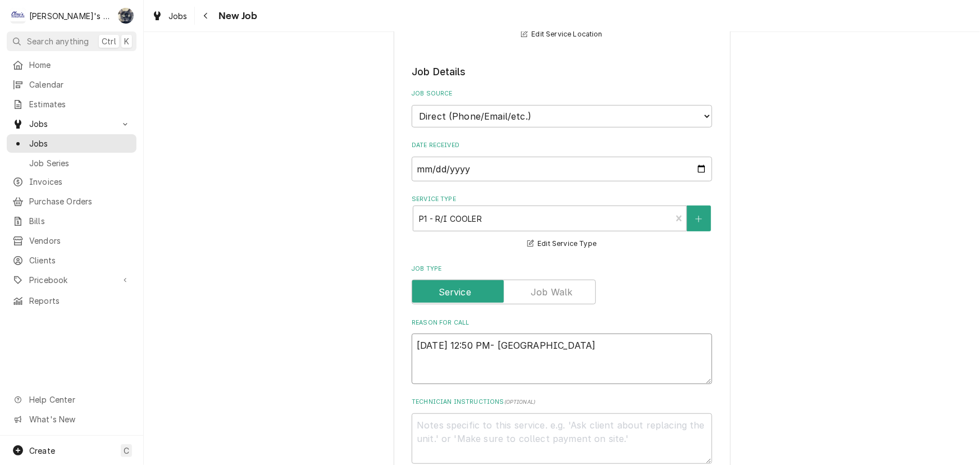 The image size is (980, 465). Describe the element at coordinates (71, 301) in the screenshot. I see `a: Reports` at that location.